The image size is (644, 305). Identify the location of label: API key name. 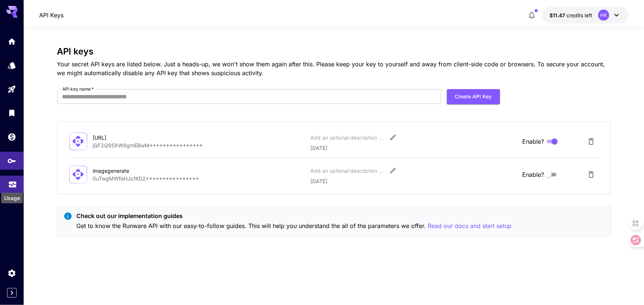
(78, 89).